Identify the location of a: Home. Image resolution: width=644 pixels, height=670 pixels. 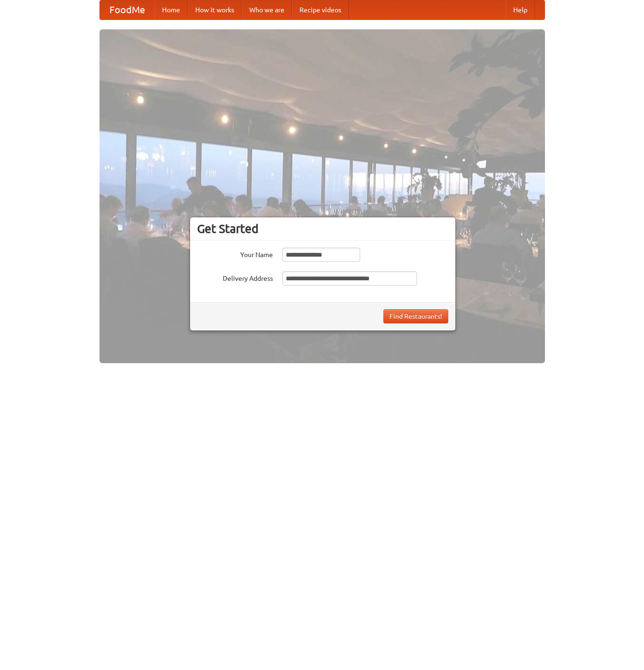
(171, 10).